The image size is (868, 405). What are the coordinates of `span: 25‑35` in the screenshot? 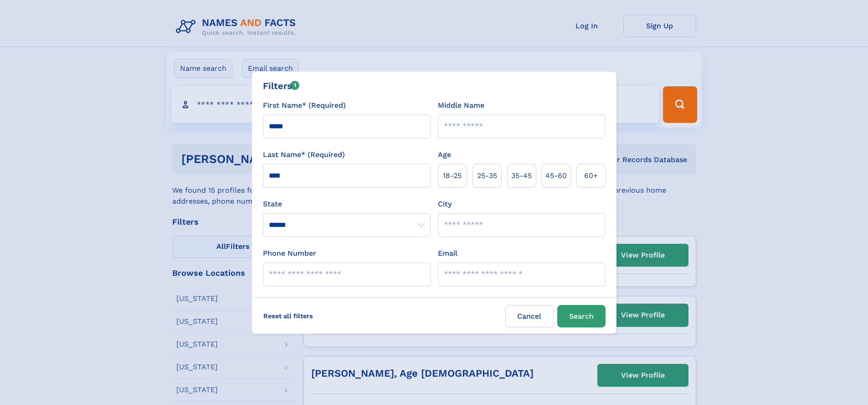 It's located at (487, 176).